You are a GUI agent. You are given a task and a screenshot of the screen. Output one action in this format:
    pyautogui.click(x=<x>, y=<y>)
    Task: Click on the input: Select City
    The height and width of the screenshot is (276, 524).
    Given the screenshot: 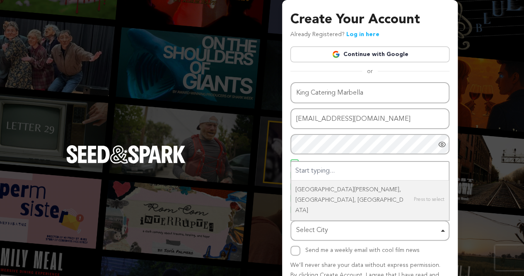 What is the action you would take?
    pyautogui.click(x=370, y=171)
    